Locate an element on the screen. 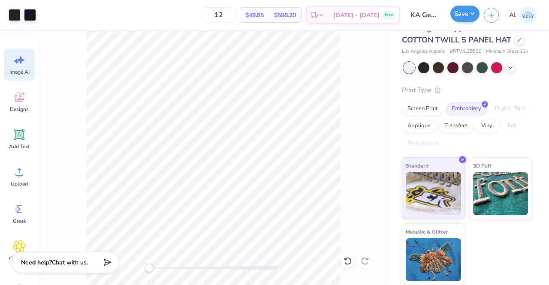  div: Print Type is located at coordinates (466, 90).